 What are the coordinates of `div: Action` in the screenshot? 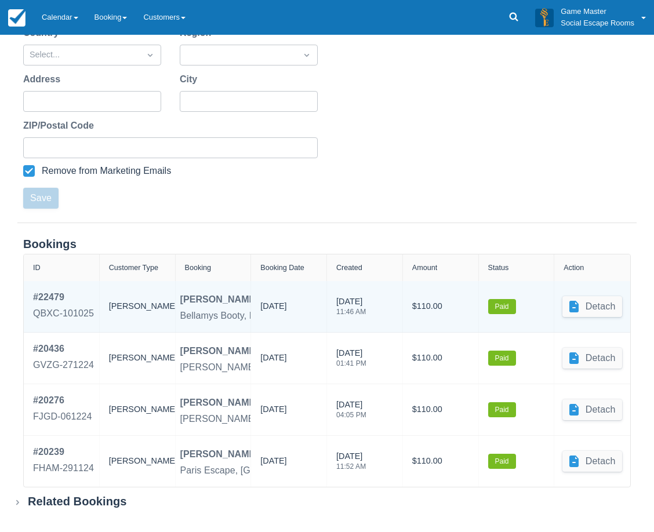 It's located at (573, 268).